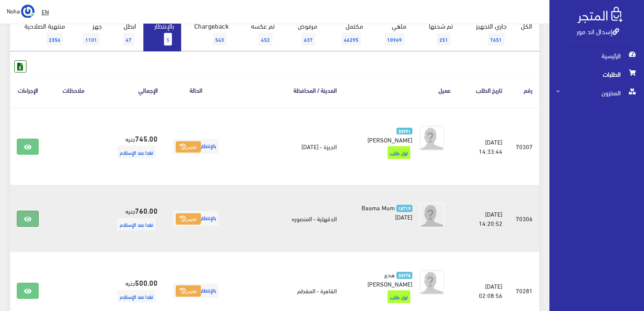 The image size is (644, 311). What do you see at coordinates (27, 90) in the screenshot?
I see `th: الإجراءات` at bounding box center [27, 90].